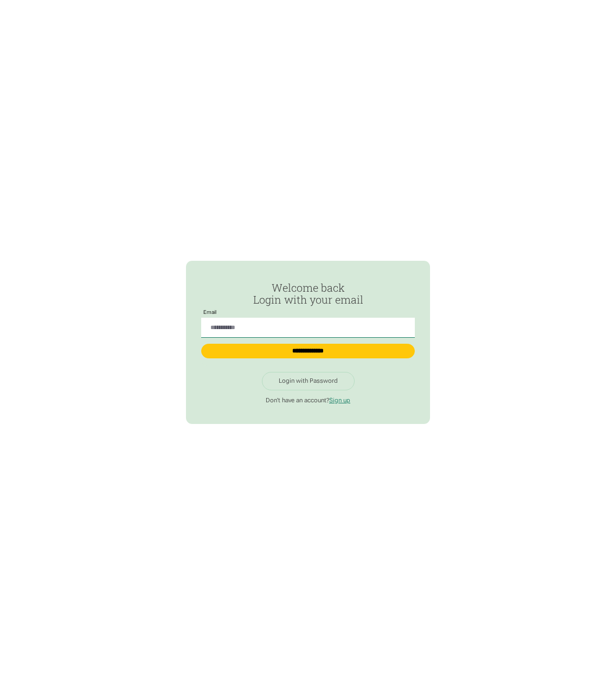 This screenshot has height=688, width=616. What do you see at coordinates (308, 381) in the screenshot?
I see `div: Login with Password` at bounding box center [308, 381].